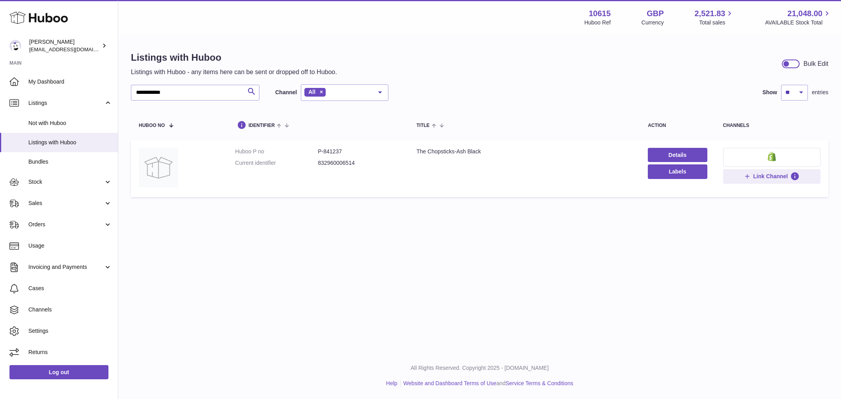 The height and width of the screenshot is (399, 841). What do you see at coordinates (798, 17) in the screenshot?
I see `a: 21,048.00 AVAILABLE Stock Total` at bounding box center [798, 17].